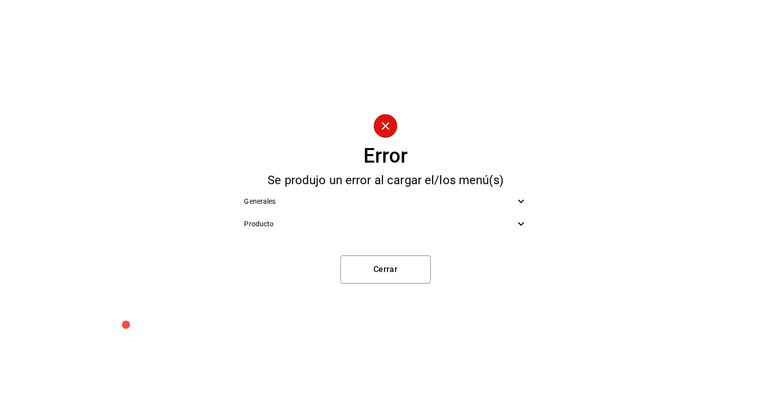 This screenshot has height=397, width=771. What do you see at coordinates (385, 201) in the screenshot?
I see `div: Generales` at bounding box center [385, 201].